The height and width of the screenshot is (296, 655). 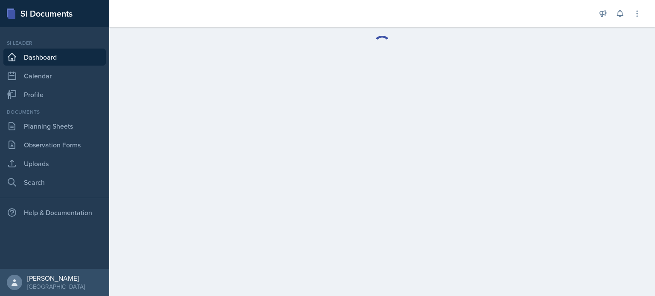 I want to click on a: Observation Forms, so click(x=55, y=145).